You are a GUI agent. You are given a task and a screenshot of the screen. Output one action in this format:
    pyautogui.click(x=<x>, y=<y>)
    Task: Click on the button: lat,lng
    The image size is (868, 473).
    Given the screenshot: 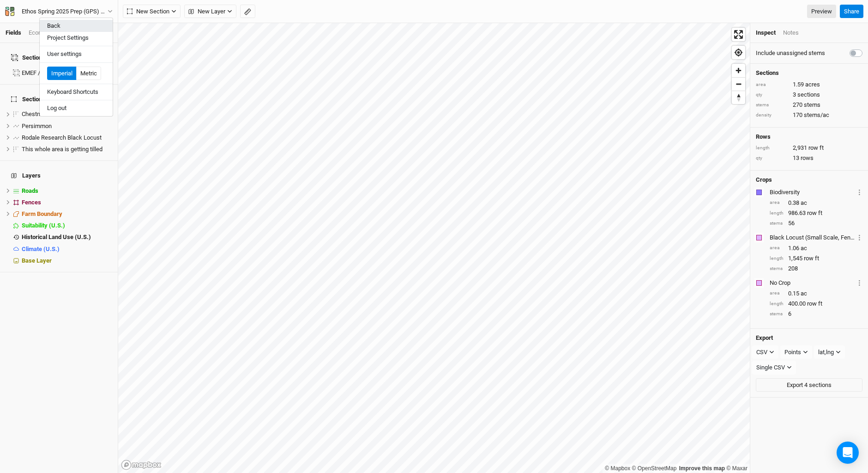 What is the action you would take?
    pyautogui.click(x=830, y=352)
    